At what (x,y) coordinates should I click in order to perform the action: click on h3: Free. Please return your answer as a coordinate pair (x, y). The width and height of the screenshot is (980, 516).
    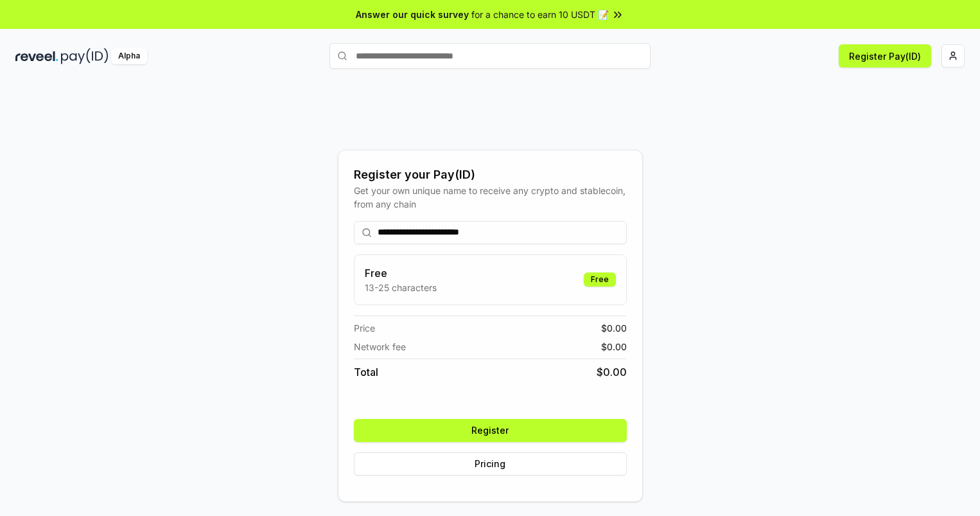
    Looking at the image, I should click on (401, 273).